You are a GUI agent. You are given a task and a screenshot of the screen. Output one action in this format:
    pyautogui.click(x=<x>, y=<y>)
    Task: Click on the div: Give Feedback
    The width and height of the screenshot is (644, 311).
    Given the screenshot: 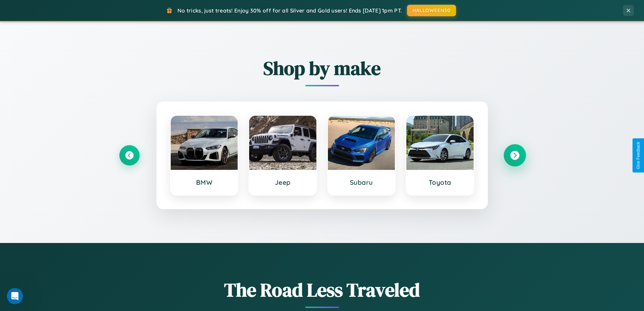 What is the action you would take?
    pyautogui.click(x=638, y=155)
    